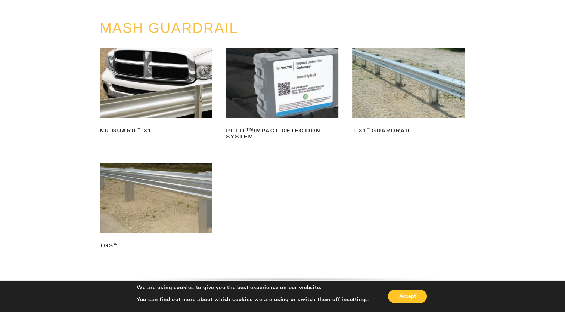  What do you see at coordinates (156, 207) in the screenshot?
I see `a: TGS™` at bounding box center [156, 207].